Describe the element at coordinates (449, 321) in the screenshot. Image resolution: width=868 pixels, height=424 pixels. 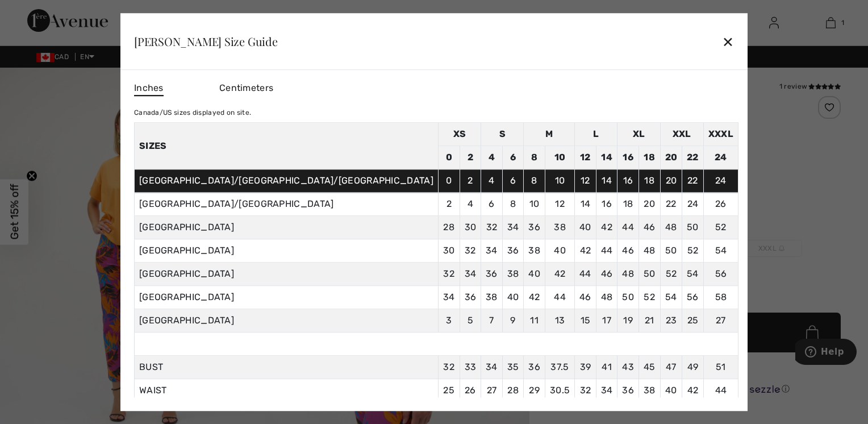
I see `td: 3` at that location.